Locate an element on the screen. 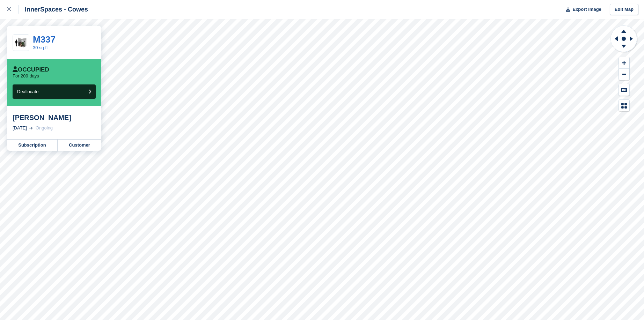 This screenshot has height=320, width=644. div: Ongoing is located at coordinates (44, 128).